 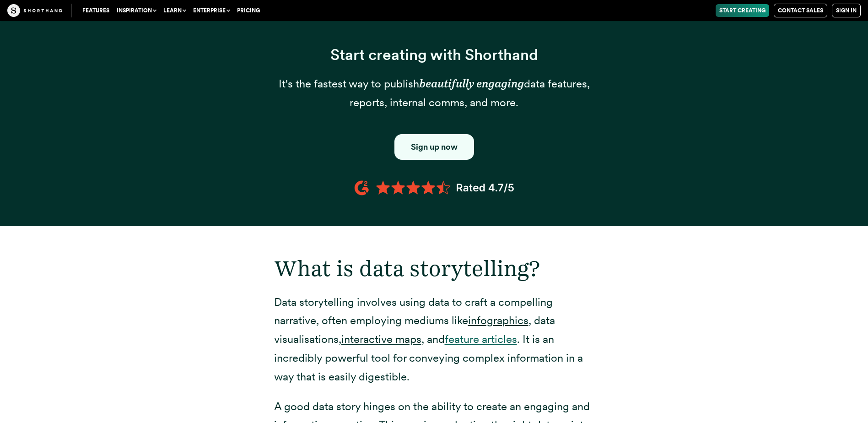 I want to click on img: 4.7 orange stars lined up in a row with the text G2 rated 4.7/5, so click(x=434, y=188).